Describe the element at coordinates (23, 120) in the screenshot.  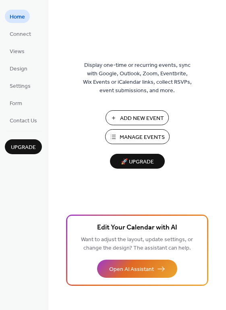
I see `a: Contact Us` at that location.